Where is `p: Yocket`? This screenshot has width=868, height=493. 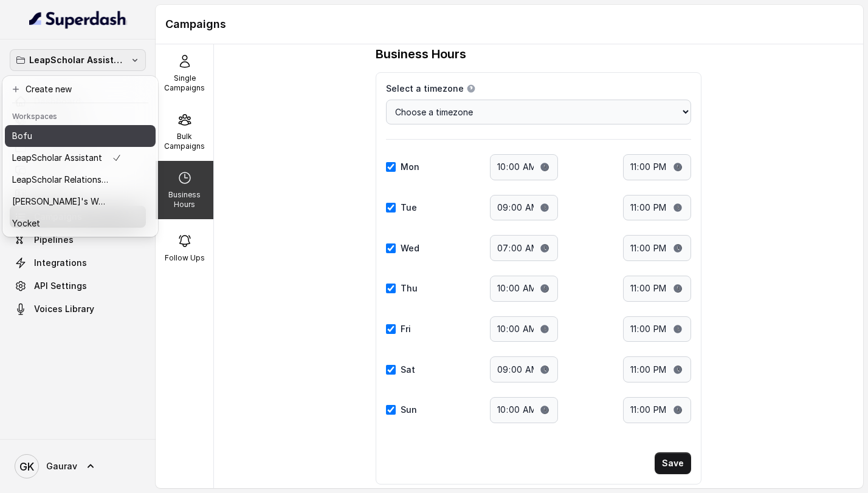 p: Yocket is located at coordinates (26, 223).